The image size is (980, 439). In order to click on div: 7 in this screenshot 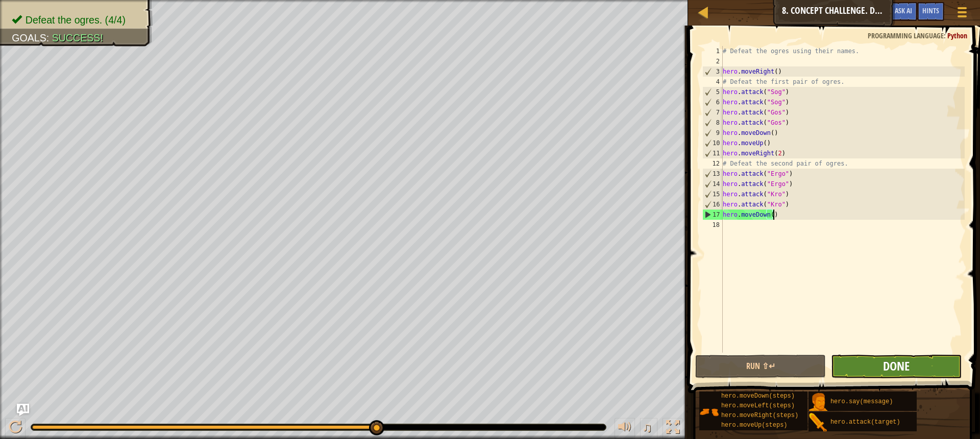, I will do `click(713, 113)`.